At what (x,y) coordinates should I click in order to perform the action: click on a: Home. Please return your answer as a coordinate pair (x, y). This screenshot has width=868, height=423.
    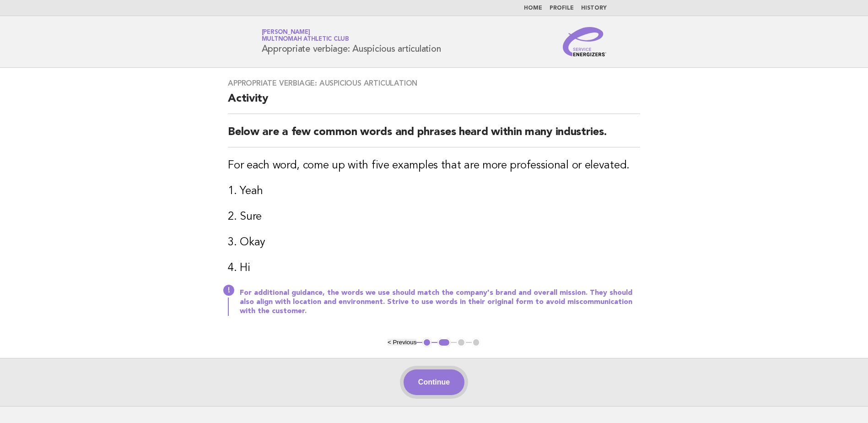
    Looking at the image, I should click on (533, 8).